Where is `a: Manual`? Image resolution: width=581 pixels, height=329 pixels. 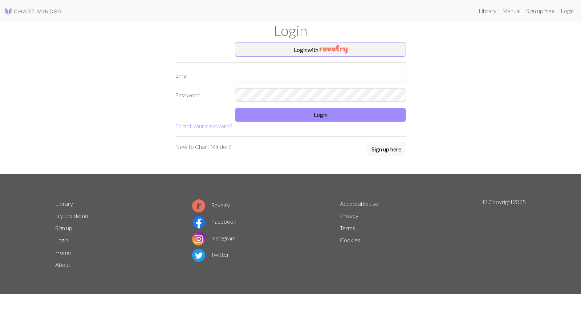
a: Manual is located at coordinates (511, 11).